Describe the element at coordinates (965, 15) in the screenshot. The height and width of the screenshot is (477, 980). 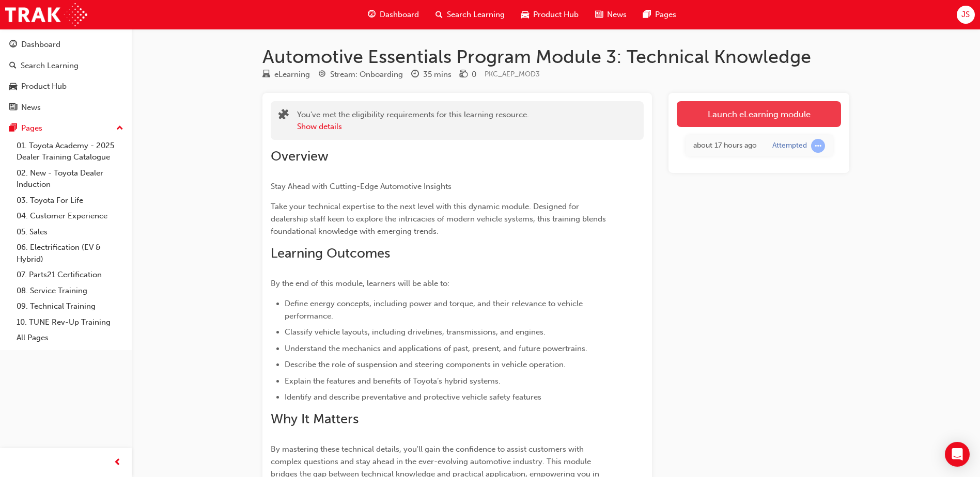
I see `span: JS` at that location.